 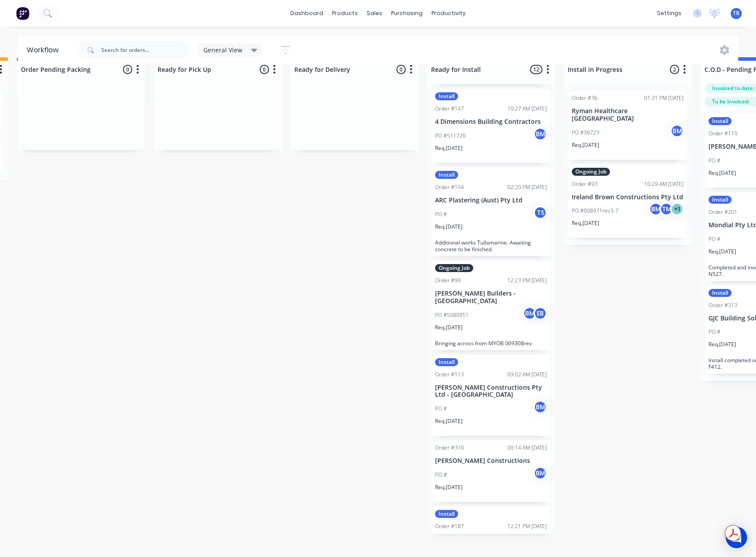 What do you see at coordinates (677, 209) in the screenshot?
I see `div: + 1` at bounding box center [677, 209].